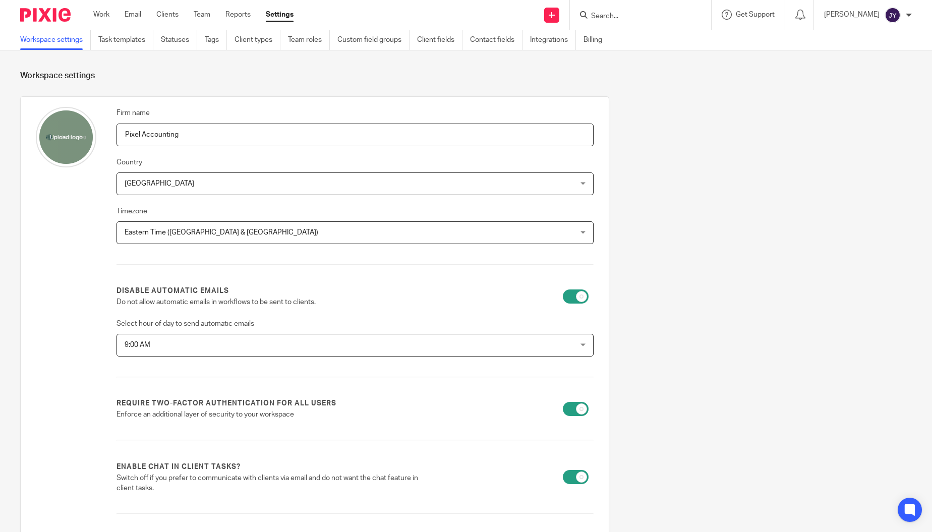 This screenshot has height=532, width=932. Describe the element at coordinates (279, 15) in the screenshot. I see `a: Settings` at that location.